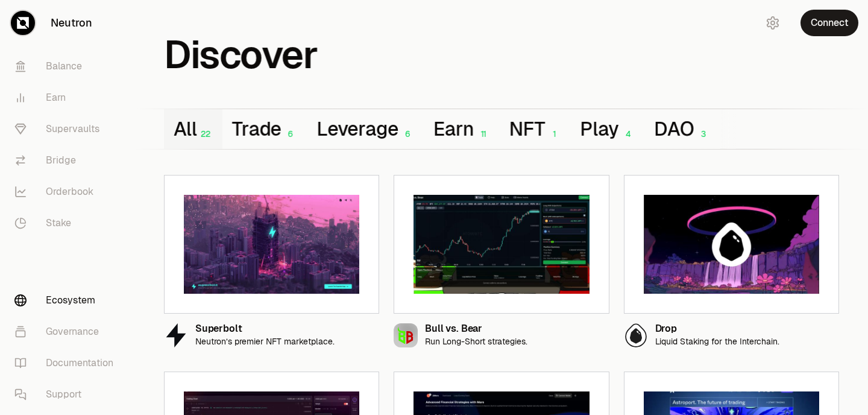  I want to click on a: Bridge, so click(68, 160).